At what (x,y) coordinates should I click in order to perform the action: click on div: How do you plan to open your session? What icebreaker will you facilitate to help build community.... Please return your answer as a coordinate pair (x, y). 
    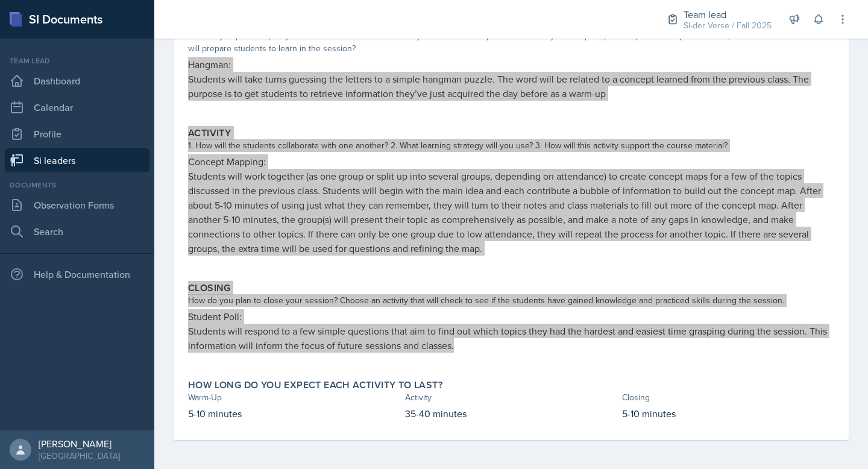
    Looking at the image, I should click on (511, 42).